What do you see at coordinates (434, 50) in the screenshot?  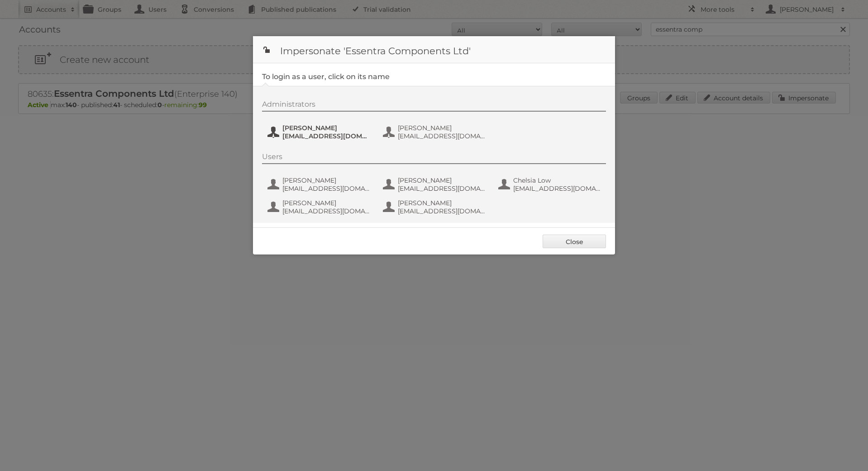 I see `h1: Impersonate 'Essentra Components Ltd'` at bounding box center [434, 50].